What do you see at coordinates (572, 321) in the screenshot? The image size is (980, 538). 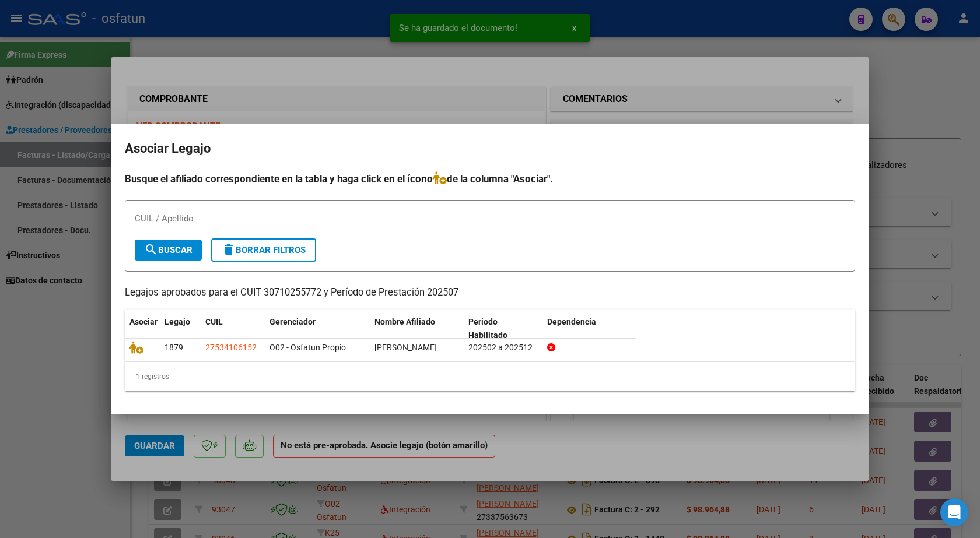 I see `span: Dependencia` at bounding box center [572, 321].